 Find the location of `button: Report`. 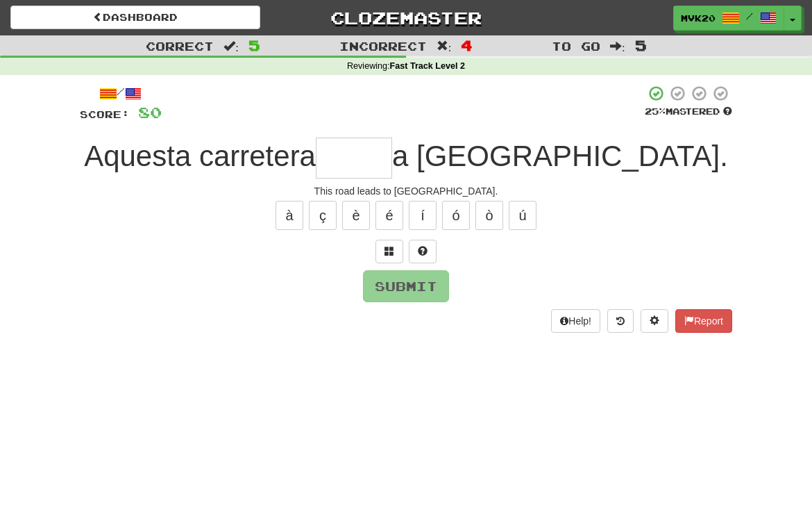

button: Report is located at coordinates (704, 321).